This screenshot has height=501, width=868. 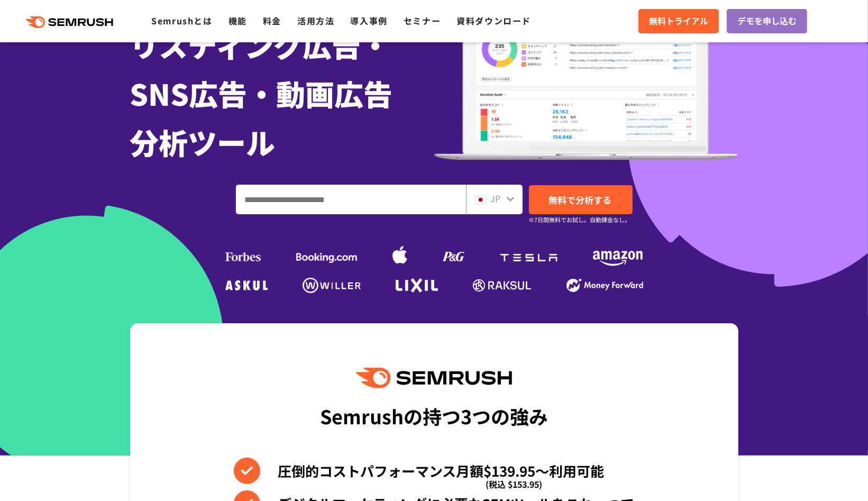 What do you see at coordinates (272, 20) in the screenshot?
I see `a: 料金` at bounding box center [272, 20].